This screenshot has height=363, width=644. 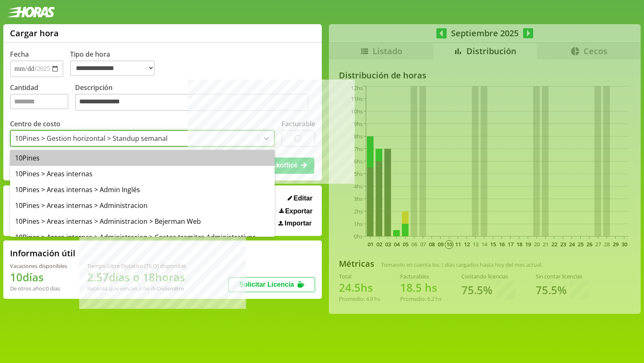 I want to click on div: Recordá que vencen a fin de, so click(x=136, y=288).